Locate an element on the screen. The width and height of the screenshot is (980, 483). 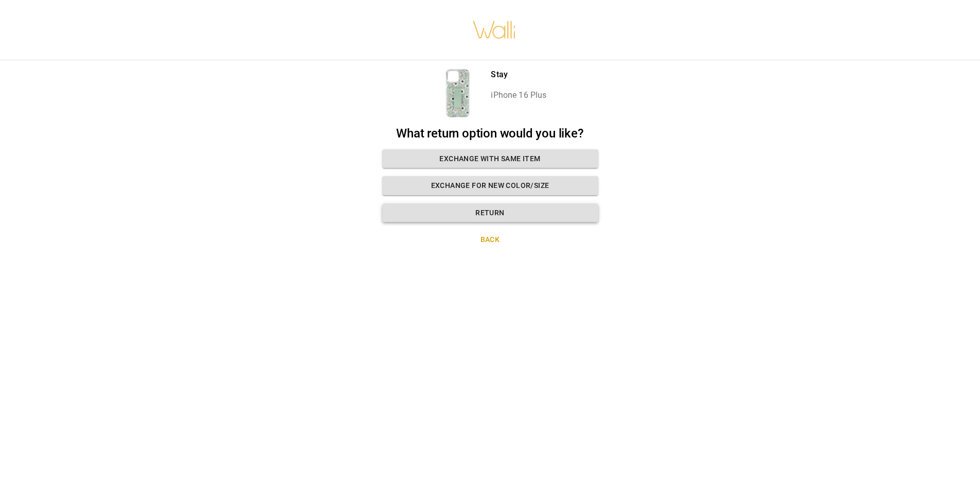
button: Back is located at coordinates (490, 239).